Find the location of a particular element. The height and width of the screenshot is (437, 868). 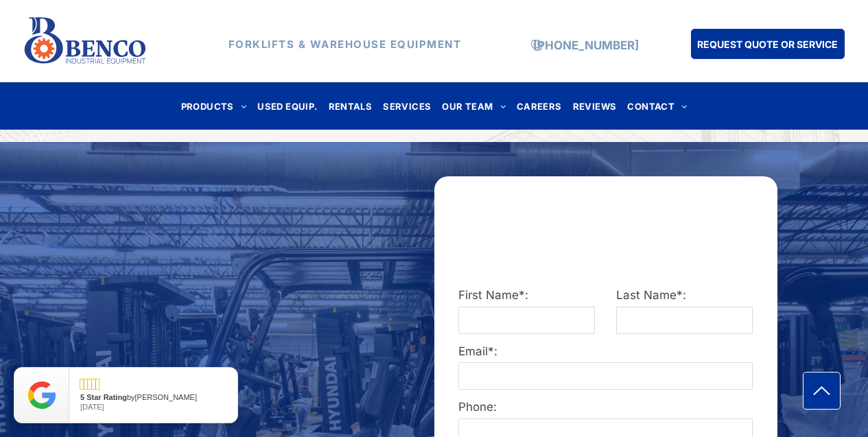

a: RENTALS is located at coordinates (351, 106).